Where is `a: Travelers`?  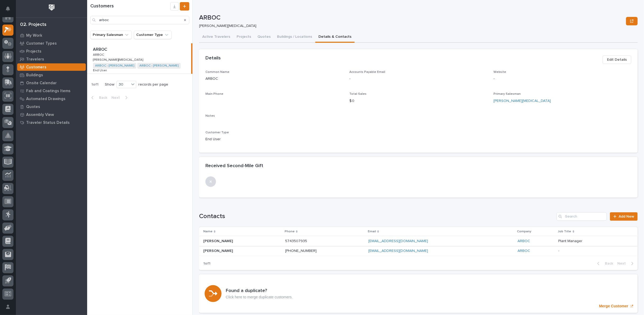 a: Travelers is located at coordinates (51, 59).